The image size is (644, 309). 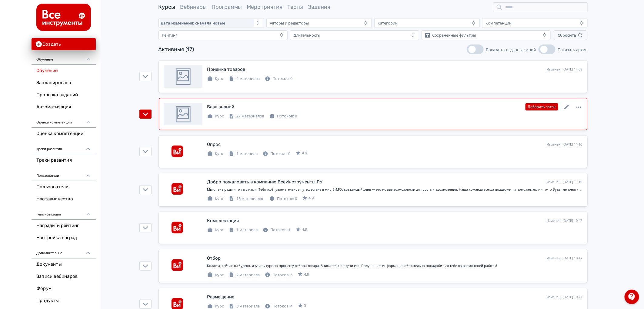 What do you see at coordinates (535, 23) in the screenshot?
I see `button: Компетенции` at bounding box center [535, 23].